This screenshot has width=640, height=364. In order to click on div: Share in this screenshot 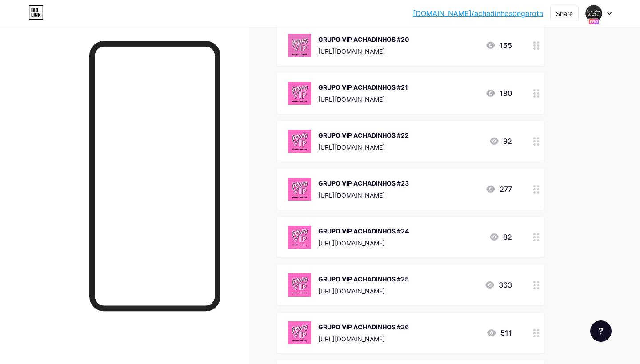, I will do `click(564, 13)`.